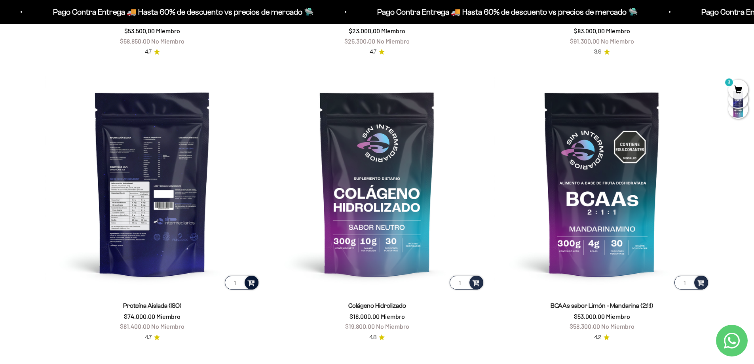  What do you see at coordinates (738, 90) in the screenshot?
I see `a: 3` at bounding box center [738, 90].